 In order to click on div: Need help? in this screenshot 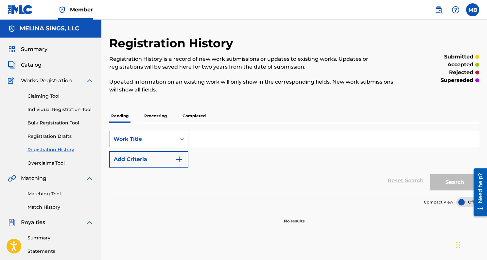, I will do `click(11, 22)`.